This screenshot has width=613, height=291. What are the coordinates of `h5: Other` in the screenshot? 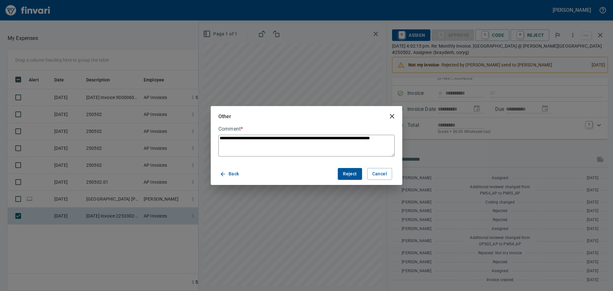 It's located at (225, 116).